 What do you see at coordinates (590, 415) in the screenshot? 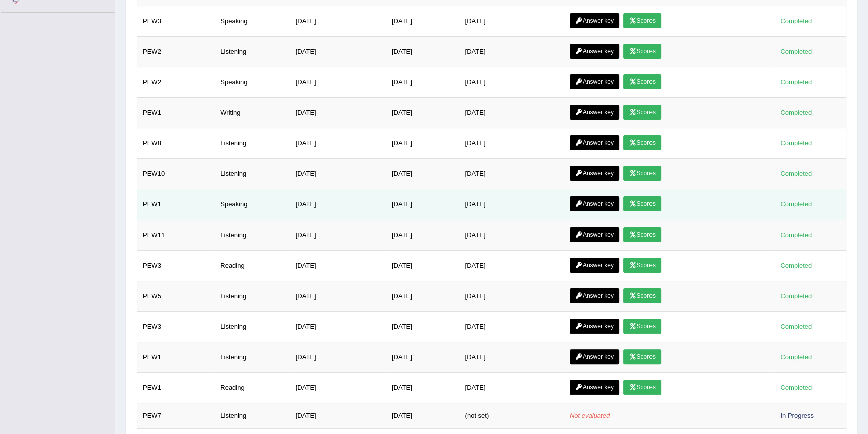
I see `em: Not evaluated` at bounding box center [590, 415].